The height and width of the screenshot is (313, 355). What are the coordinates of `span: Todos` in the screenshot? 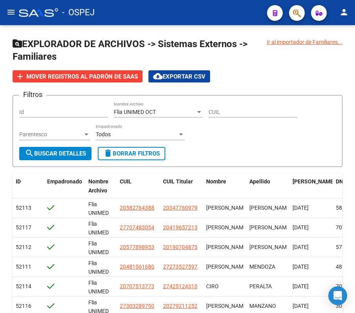 It's located at (103, 134).